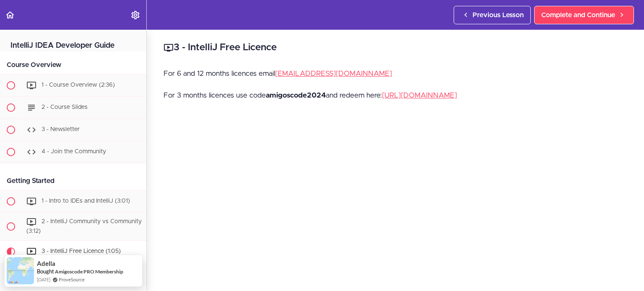 Image resolution: width=644 pixels, height=291 pixels. I want to click on p: For 6 and 12 months licences email, so click(395, 73).